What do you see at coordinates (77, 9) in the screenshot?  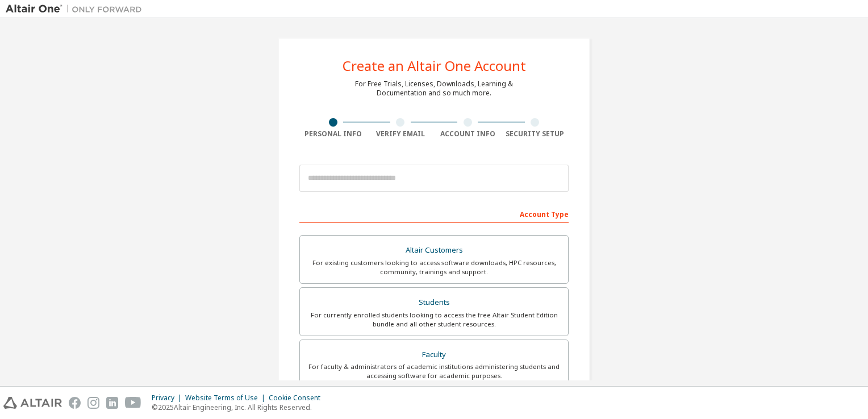 I see `img: Altair One` at bounding box center [77, 9].